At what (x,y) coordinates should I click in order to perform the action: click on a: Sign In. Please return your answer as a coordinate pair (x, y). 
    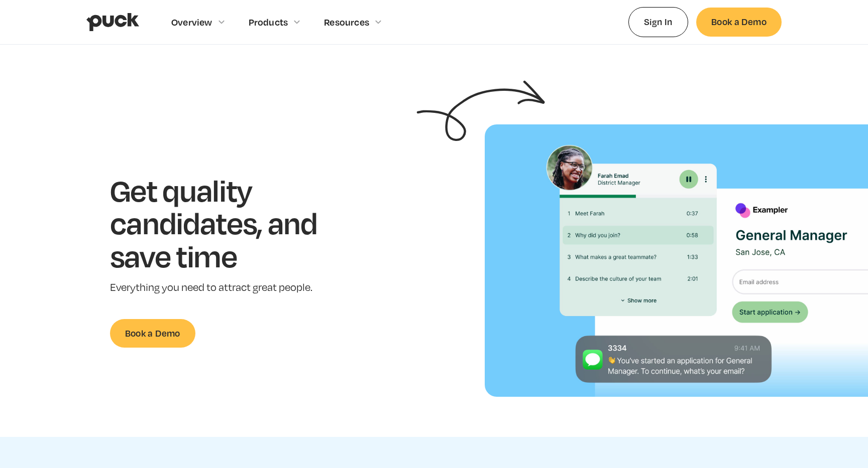
    Looking at the image, I should click on (658, 22).